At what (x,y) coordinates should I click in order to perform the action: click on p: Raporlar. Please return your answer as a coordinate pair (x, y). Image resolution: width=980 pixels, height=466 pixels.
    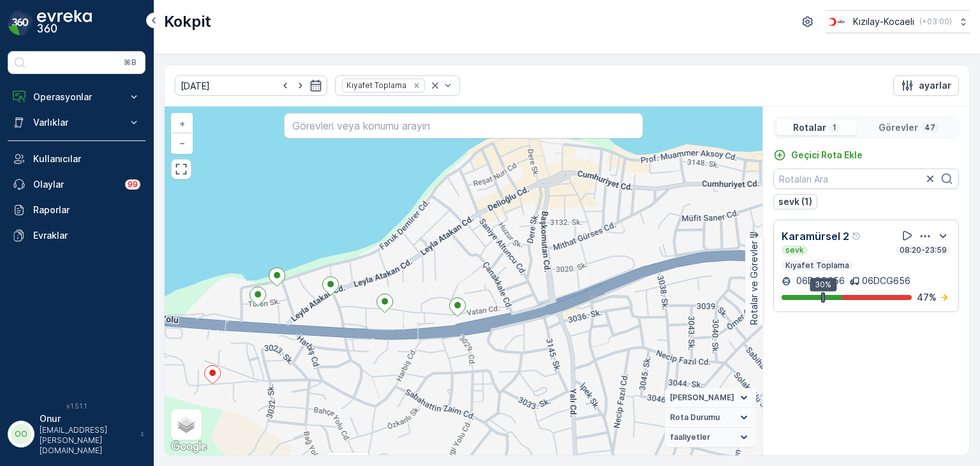
    Looking at the image, I should click on (87, 210).